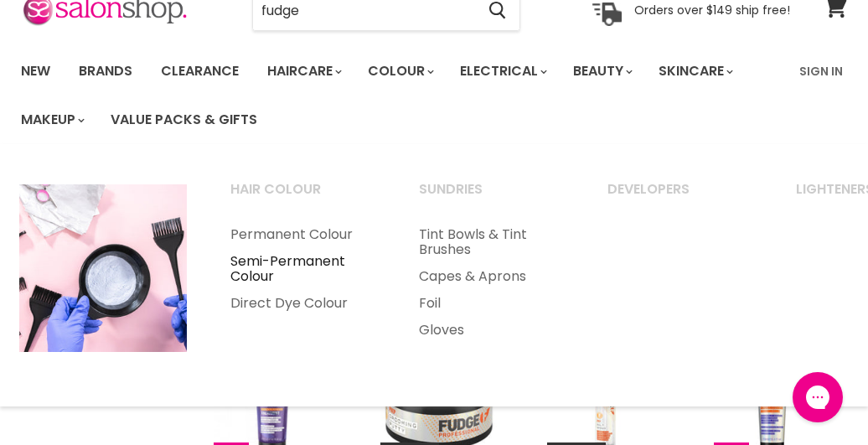 This screenshot has width=868, height=445. Describe the element at coordinates (400, 71) in the screenshot. I see `a: Colour` at that location.